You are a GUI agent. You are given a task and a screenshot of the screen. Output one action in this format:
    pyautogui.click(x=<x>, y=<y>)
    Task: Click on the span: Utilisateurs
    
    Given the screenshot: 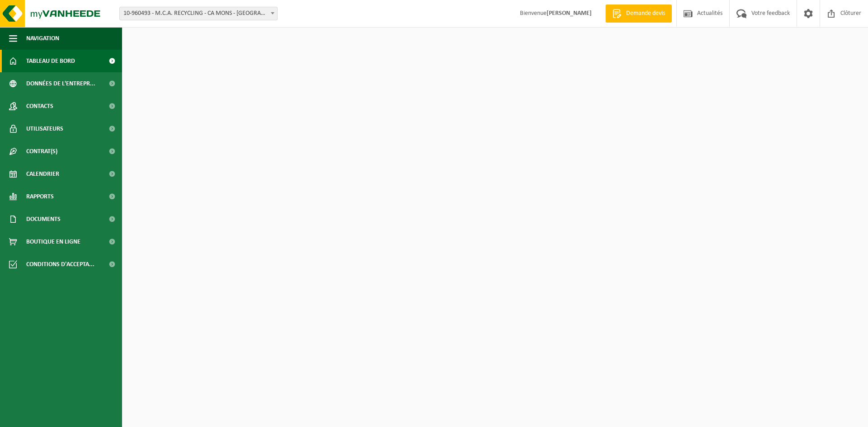 What is the action you would take?
    pyautogui.click(x=45, y=129)
    